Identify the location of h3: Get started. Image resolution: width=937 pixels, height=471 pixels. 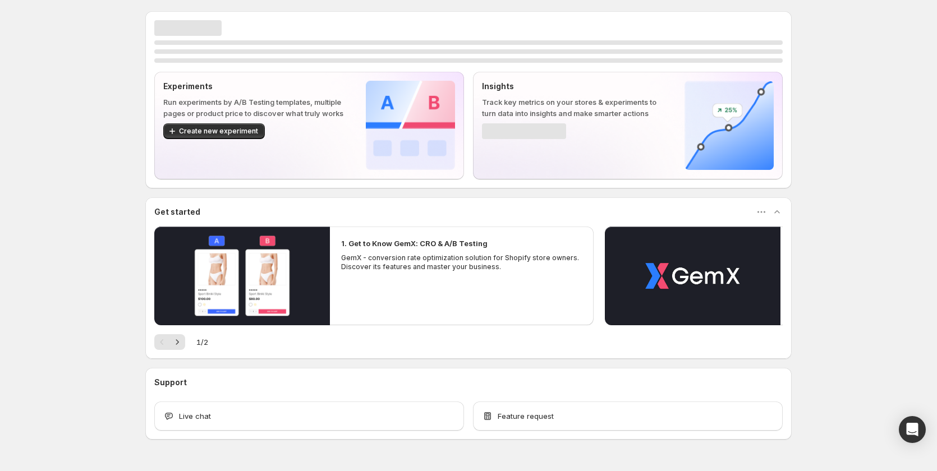
(177, 212).